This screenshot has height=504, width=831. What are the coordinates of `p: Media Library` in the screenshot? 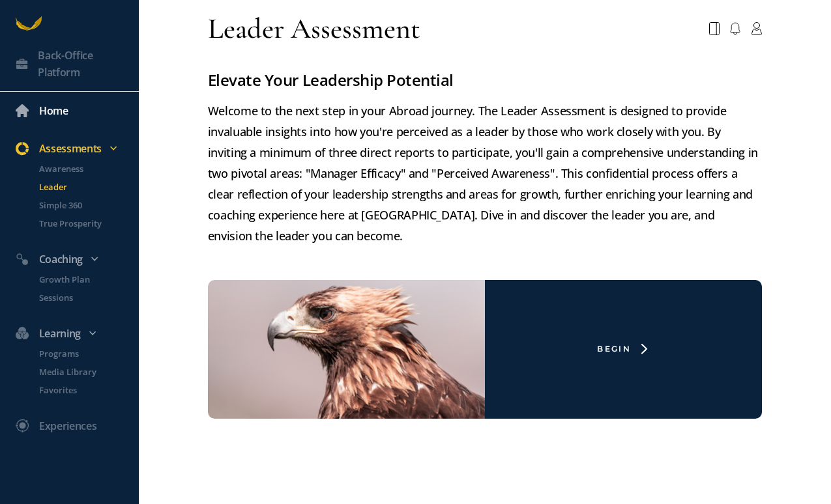 It's located at (88, 372).